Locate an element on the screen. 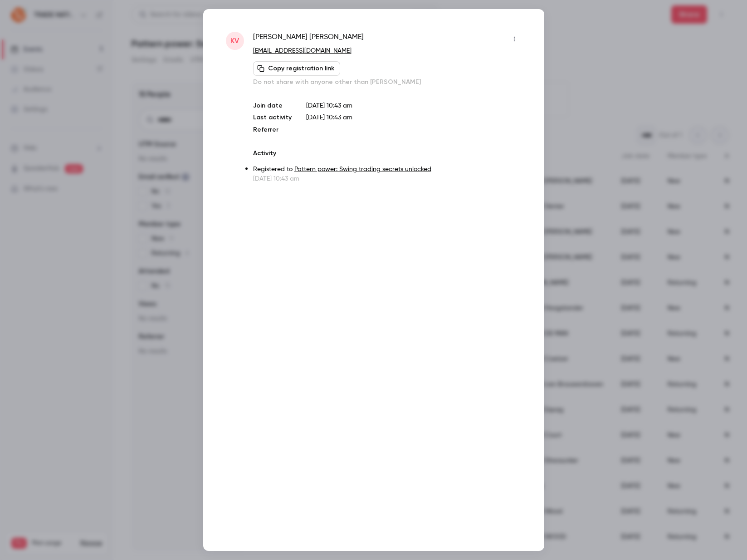 This screenshot has width=747, height=560. button: Copy registration link is located at coordinates (297, 68).